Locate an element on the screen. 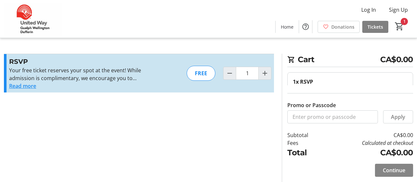 This screenshot has height=182, width=417. button: Sign Up is located at coordinates (398, 10).